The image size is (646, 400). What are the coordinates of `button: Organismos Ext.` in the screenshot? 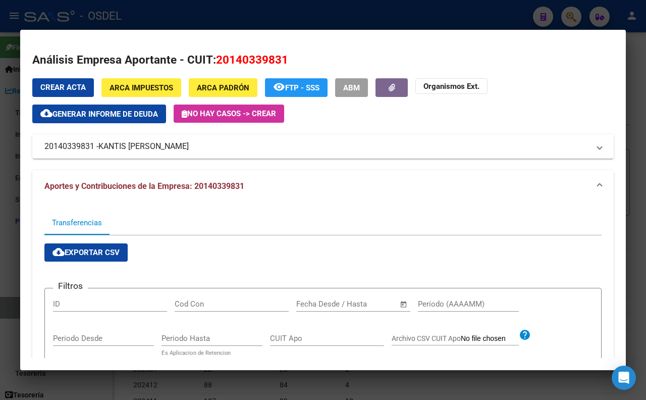 It's located at (451, 86).